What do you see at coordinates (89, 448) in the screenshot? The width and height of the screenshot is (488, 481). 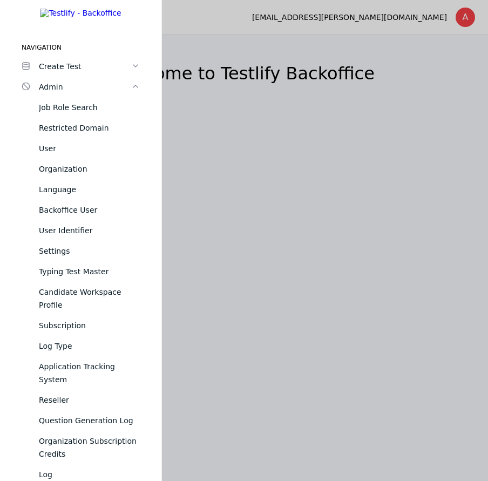 I see `div: Organization Subscription Credits` at bounding box center [89, 448].